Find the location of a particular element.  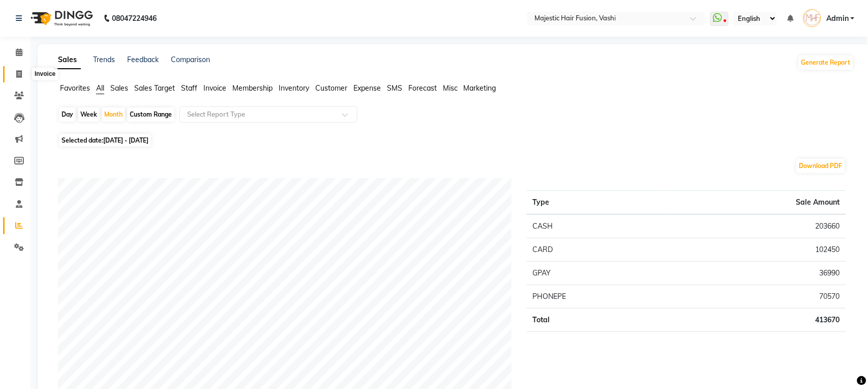

span: Marketing is located at coordinates (480, 88).